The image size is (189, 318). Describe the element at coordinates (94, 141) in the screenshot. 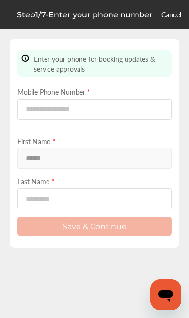

I see `label: First Name` at that location.